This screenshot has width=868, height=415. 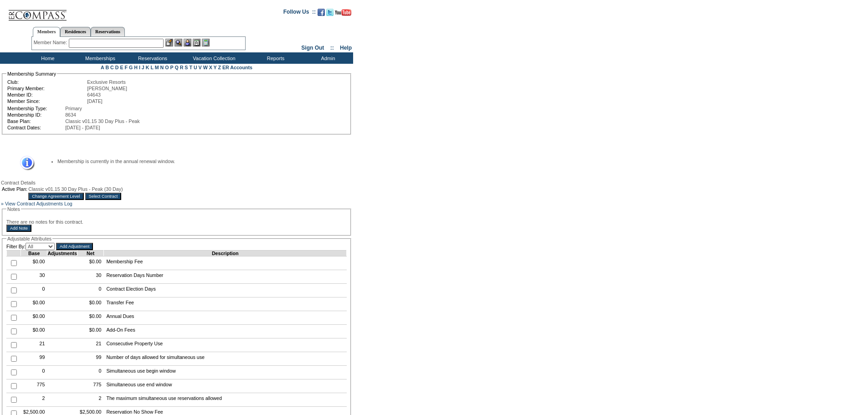 What do you see at coordinates (162, 67) in the screenshot?
I see `a: N` at bounding box center [162, 67].